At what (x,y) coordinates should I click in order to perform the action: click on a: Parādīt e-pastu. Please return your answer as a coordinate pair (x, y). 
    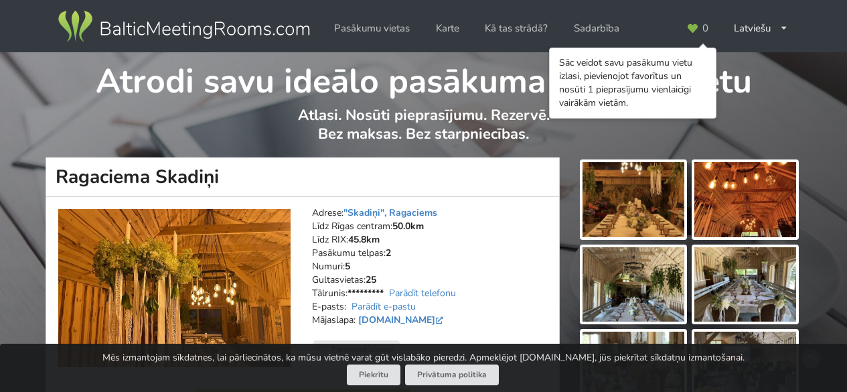
    Looking at the image, I should click on (384, 306).